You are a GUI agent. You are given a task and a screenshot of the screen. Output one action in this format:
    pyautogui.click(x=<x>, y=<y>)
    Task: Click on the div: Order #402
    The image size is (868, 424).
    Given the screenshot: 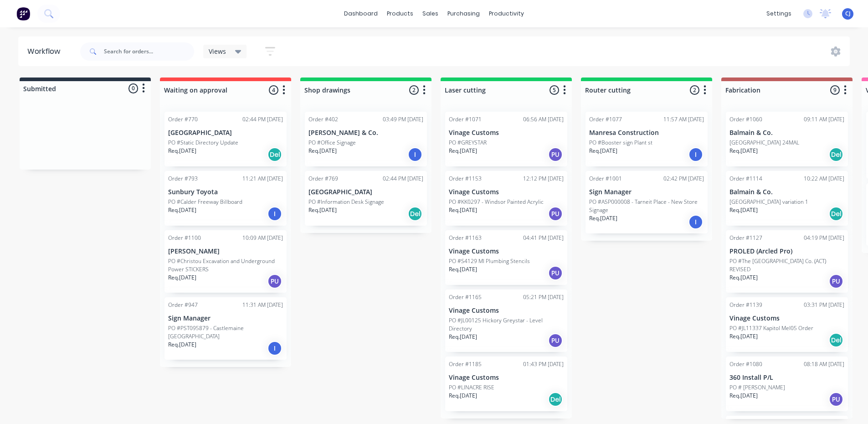 What is the action you would take?
    pyautogui.click(x=322, y=119)
    